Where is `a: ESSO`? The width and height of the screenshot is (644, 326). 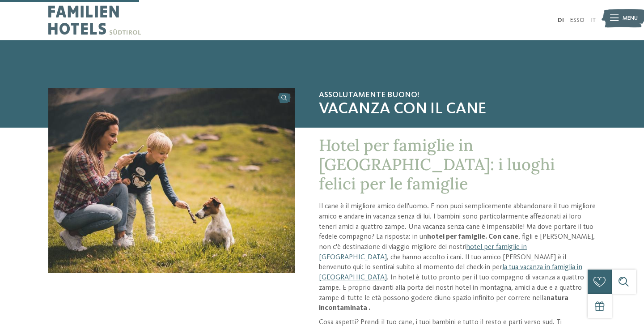
a: ESSO is located at coordinates (577, 20).